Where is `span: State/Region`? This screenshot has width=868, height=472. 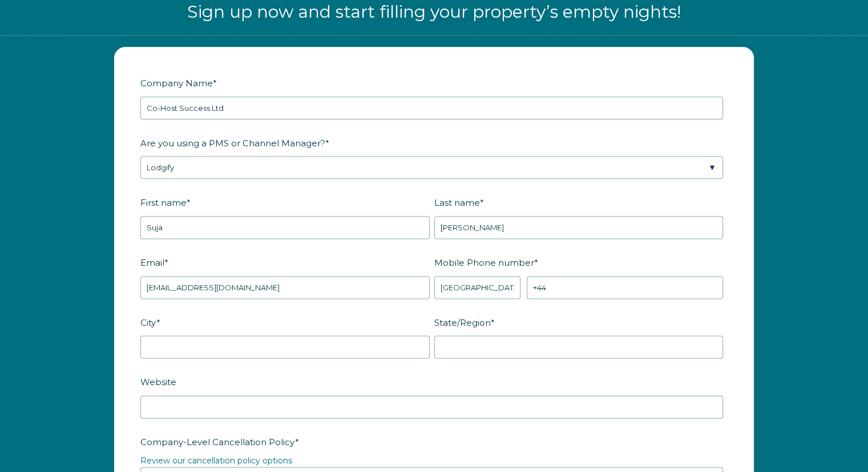
span: State/Region is located at coordinates (462, 322).